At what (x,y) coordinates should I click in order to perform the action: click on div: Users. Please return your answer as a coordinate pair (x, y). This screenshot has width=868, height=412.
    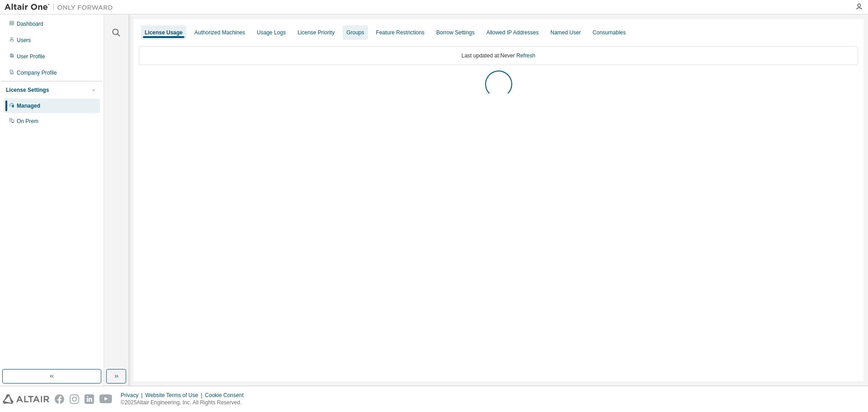
    Looking at the image, I should click on (24, 40).